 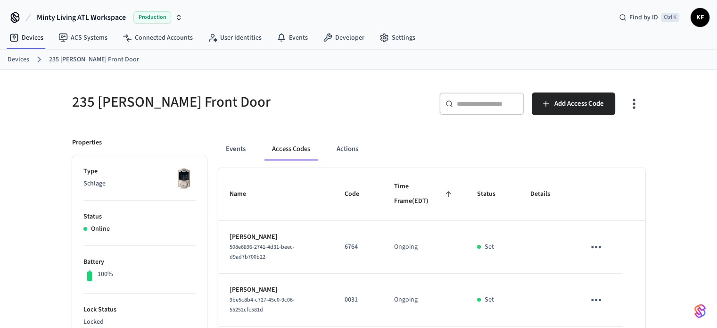 I want to click on img: SeamLogoGradient.69752ec5.svg, so click(x=700, y=311).